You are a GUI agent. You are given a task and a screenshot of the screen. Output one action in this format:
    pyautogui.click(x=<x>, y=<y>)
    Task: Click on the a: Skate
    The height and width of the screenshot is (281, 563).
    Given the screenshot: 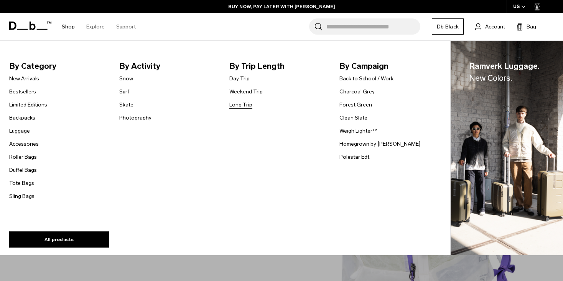 What is the action you would take?
    pyautogui.click(x=126, y=104)
    